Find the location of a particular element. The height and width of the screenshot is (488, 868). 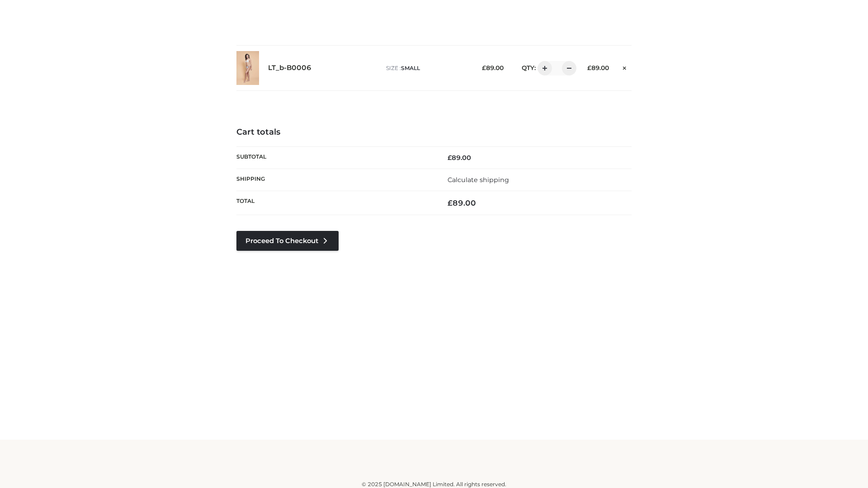

th: Total is located at coordinates (335, 203).